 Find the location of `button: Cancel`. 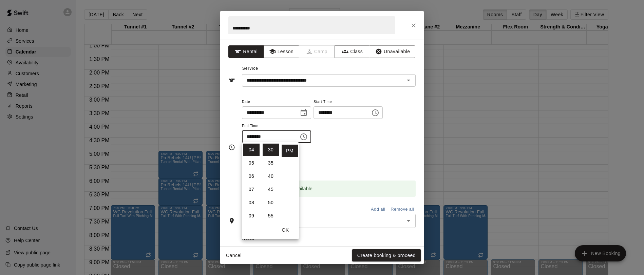

button: Cancel is located at coordinates (234, 256).